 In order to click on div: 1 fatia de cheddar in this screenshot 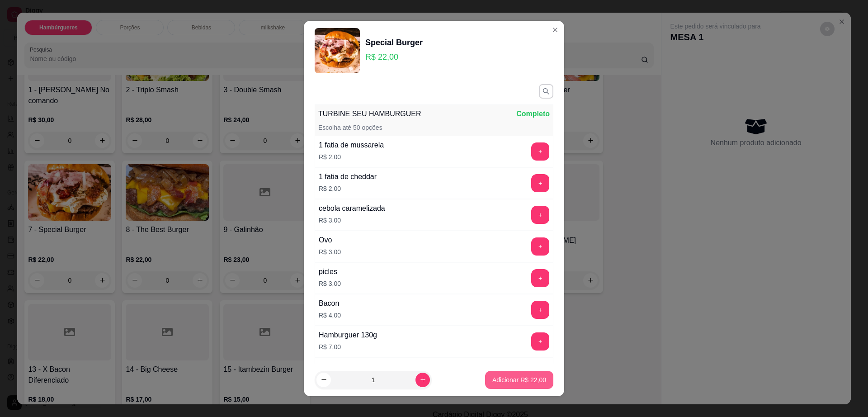, I will do `click(348, 177)`.